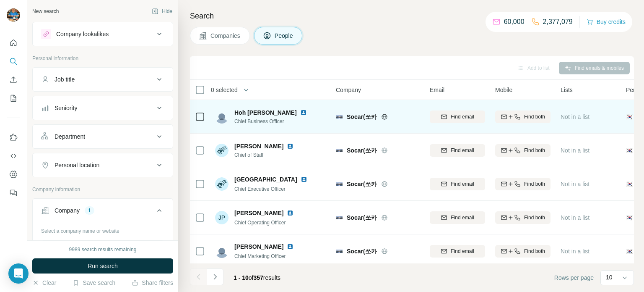  I want to click on div: Department, so click(70, 137).